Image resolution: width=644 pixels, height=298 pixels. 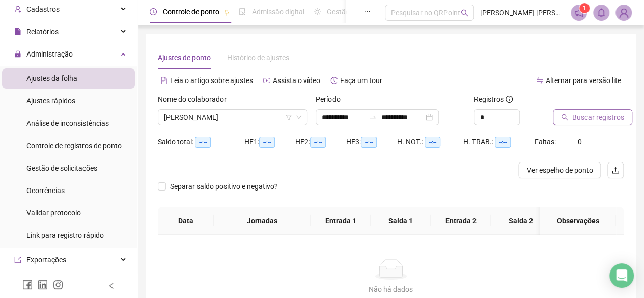 What do you see at coordinates (494, 99) in the screenshot?
I see `span: Registros` at bounding box center [494, 99].